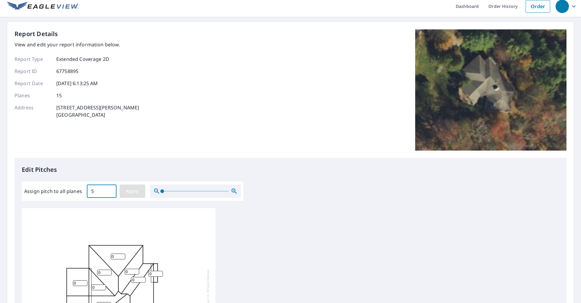 The image size is (581, 303). I want to click on p: Report Type, so click(33, 59).